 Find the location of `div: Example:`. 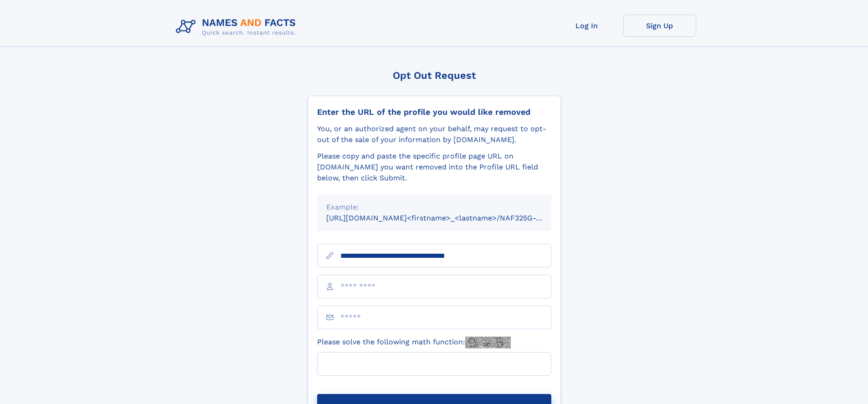

div: Example: is located at coordinates (434, 208).